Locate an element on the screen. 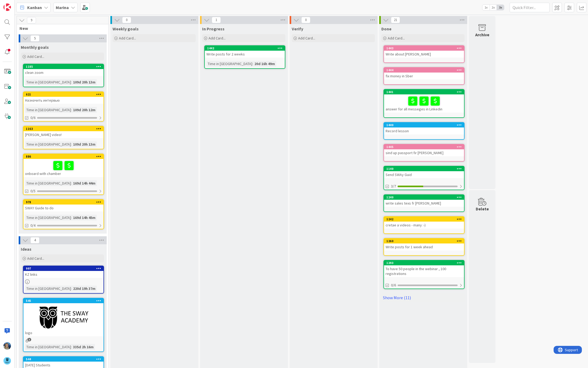  div: onboard with chamber is located at coordinates (63, 168).